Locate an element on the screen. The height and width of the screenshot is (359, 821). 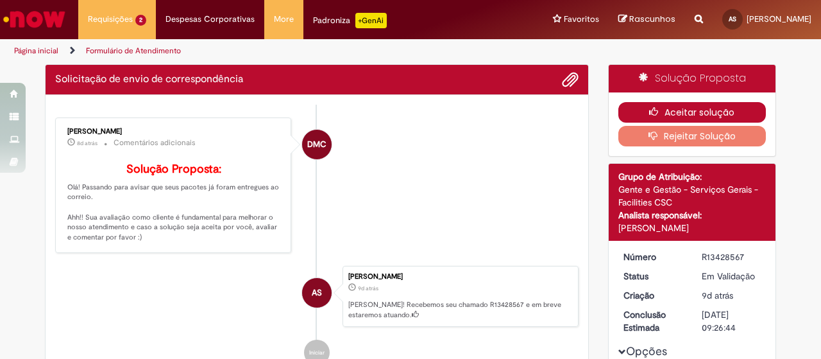
p: Olá! Passando para avisar que seus pacotes já foram entregues ao correio. Ahh!! Sua avaliação com... is located at coordinates (174, 203).